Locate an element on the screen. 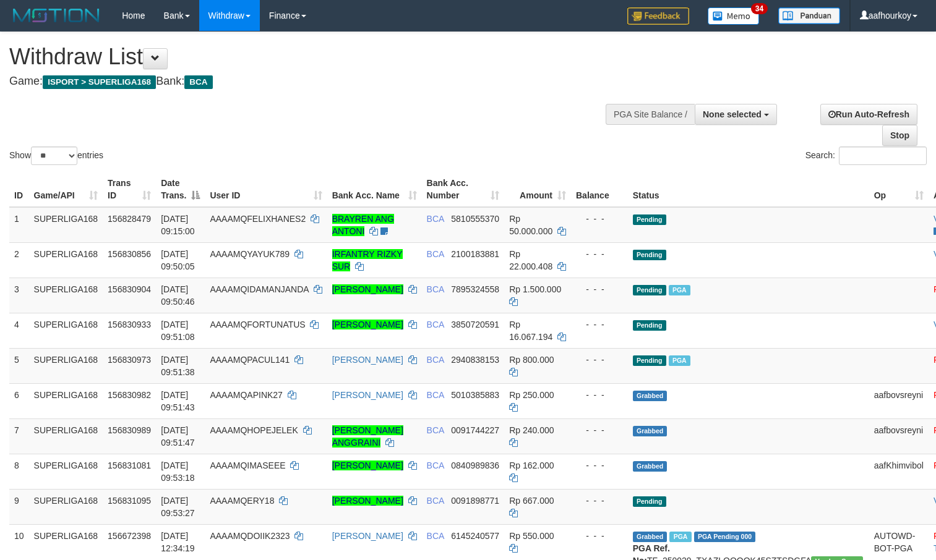  th: Bank Acc. Name: activate to sort column ascending is located at coordinates (374, 189).